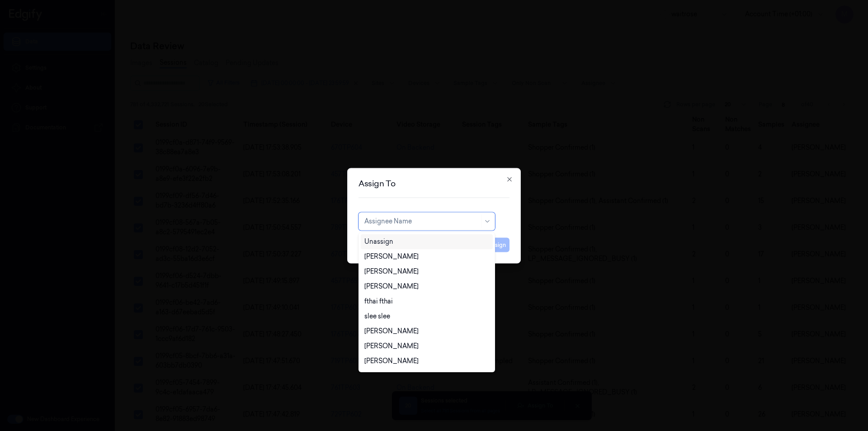  Describe the element at coordinates (377, 316) in the screenshot. I see `div: slee slee` at that location.